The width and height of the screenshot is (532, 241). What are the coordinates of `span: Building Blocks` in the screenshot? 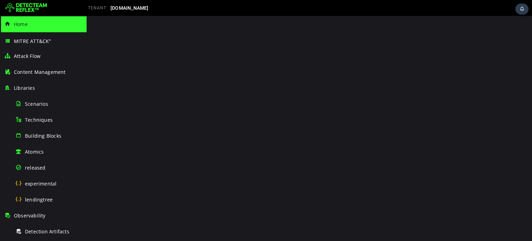 It's located at (43, 135).